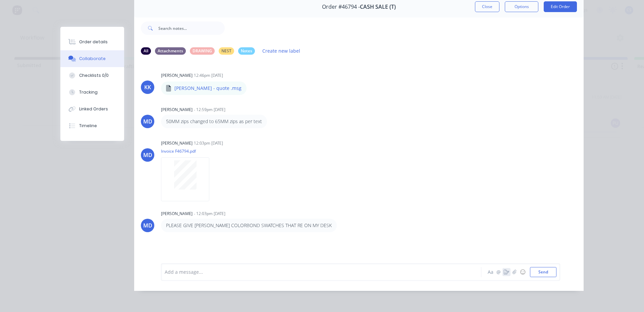  I want to click on button: Options, so click(522, 7).